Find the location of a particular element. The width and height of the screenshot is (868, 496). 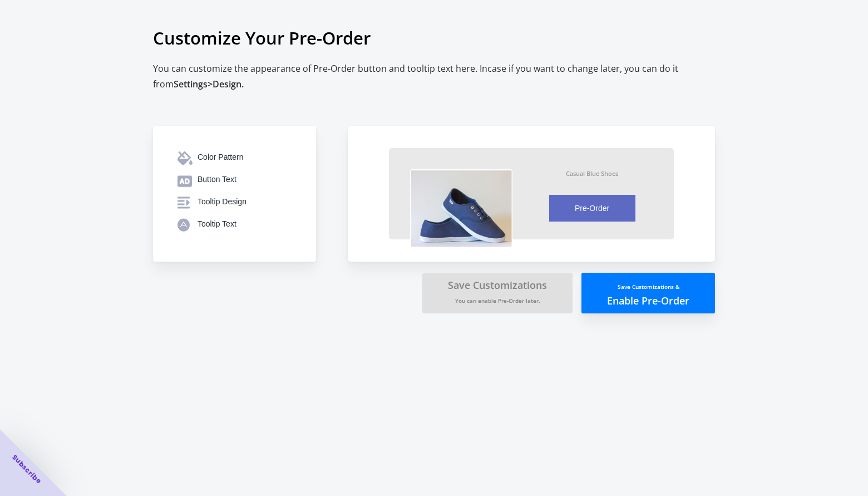

span: Subscribe is located at coordinates (26, 470).